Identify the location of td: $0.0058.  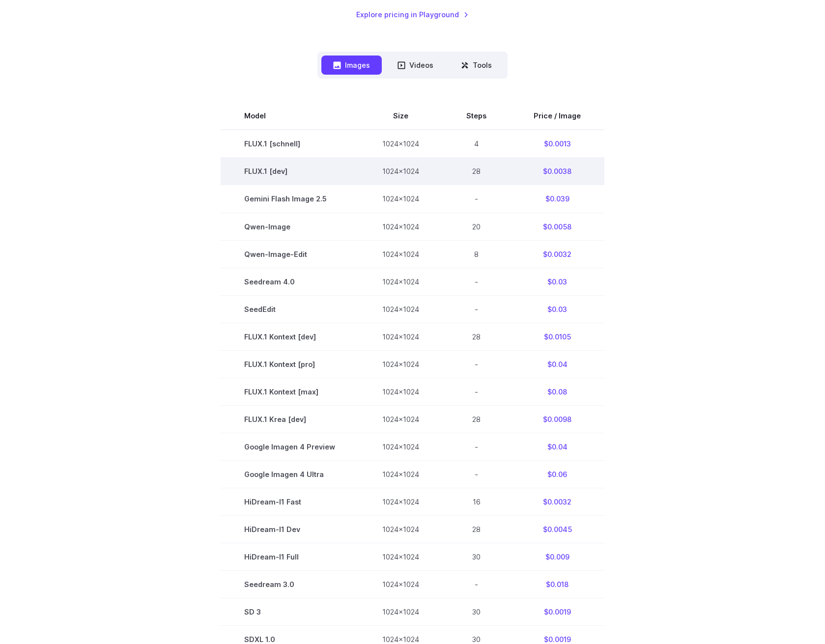
(557, 226).